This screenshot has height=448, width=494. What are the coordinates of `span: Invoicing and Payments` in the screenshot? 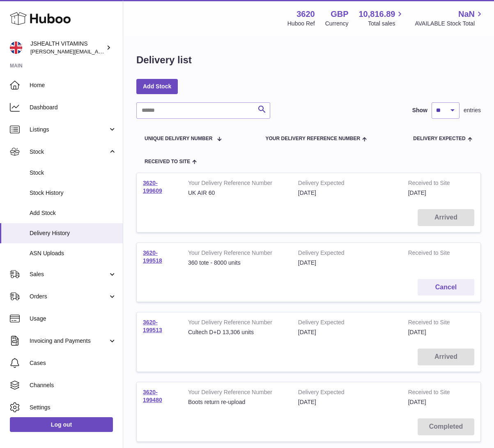 It's located at (69, 340).